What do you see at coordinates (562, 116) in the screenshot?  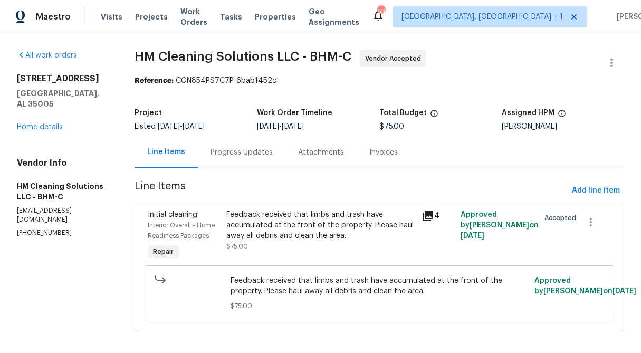 I see `span: The hpm assigned to this work order.` at bounding box center [562, 116].